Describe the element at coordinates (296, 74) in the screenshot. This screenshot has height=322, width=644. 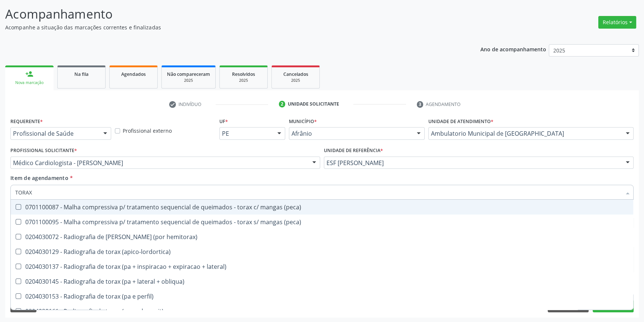
I see `span: Cancelados` at that location.